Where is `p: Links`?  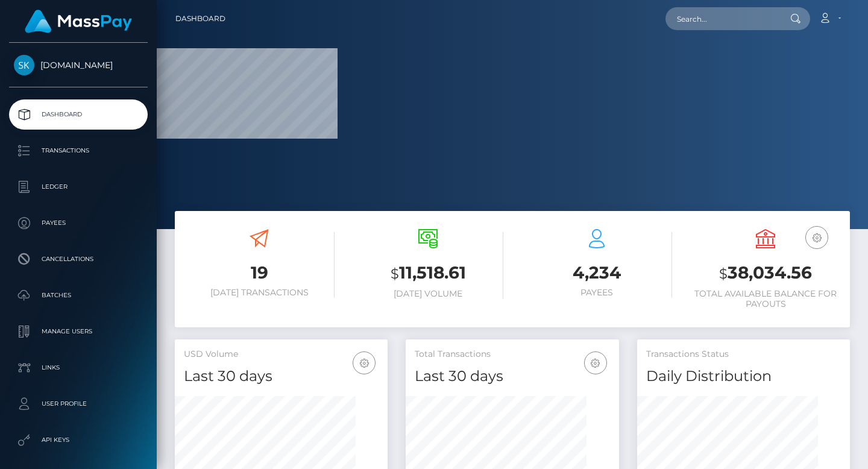
p: Links is located at coordinates (78, 368).